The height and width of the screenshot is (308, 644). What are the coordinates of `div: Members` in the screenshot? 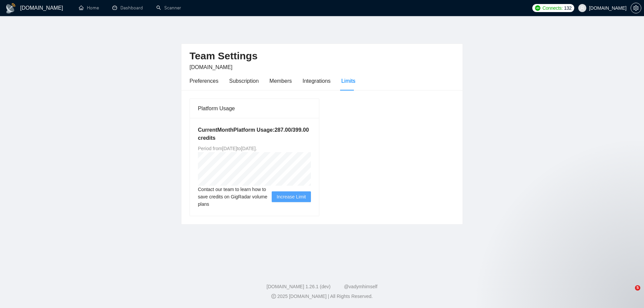 It's located at (281, 81).